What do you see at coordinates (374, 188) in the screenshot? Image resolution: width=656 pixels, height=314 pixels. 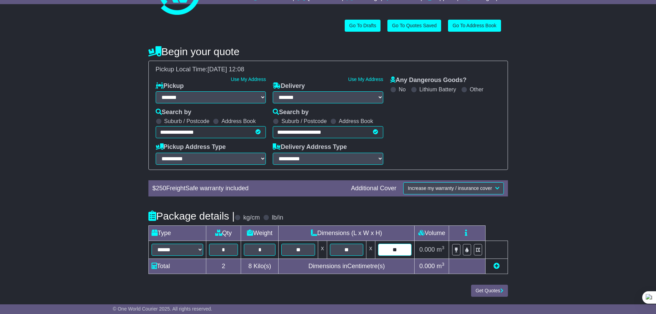 I see `div: Additional Cover` at bounding box center [374, 188].